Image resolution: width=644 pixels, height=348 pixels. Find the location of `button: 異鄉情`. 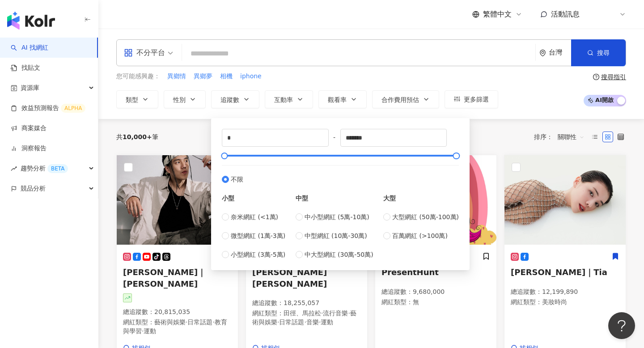

button: 異鄉情 is located at coordinates (177, 77).